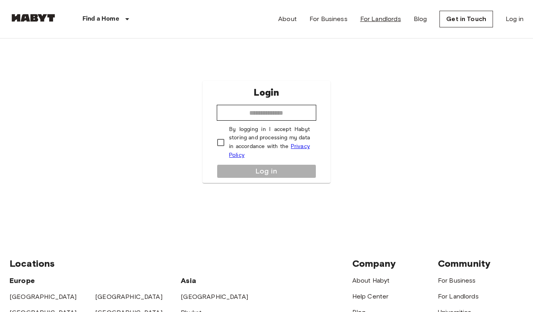 Image resolution: width=533 pixels, height=312 pixels. What do you see at coordinates (421, 19) in the screenshot?
I see `a: Blog` at bounding box center [421, 19].